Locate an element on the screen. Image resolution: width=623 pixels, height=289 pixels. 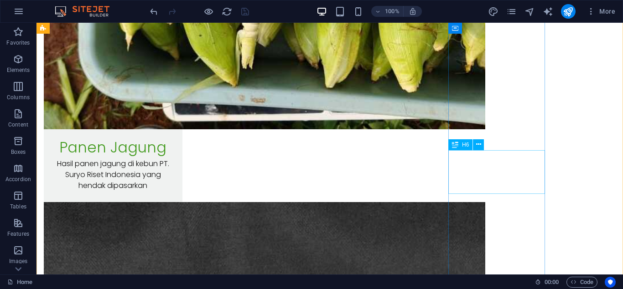
i: Undo: Change link (Ctrl+Z) is located at coordinates (154, 11).